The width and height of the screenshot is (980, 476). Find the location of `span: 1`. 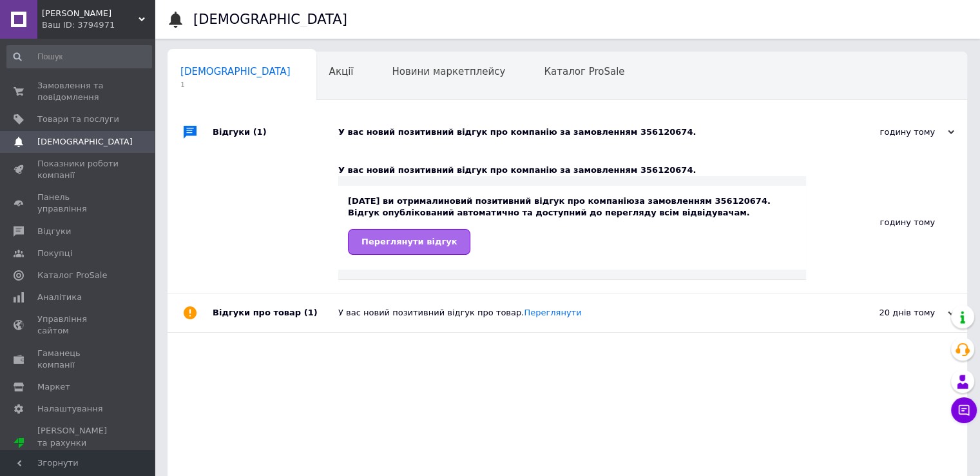

span: 1 is located at coordinates (235, 84).